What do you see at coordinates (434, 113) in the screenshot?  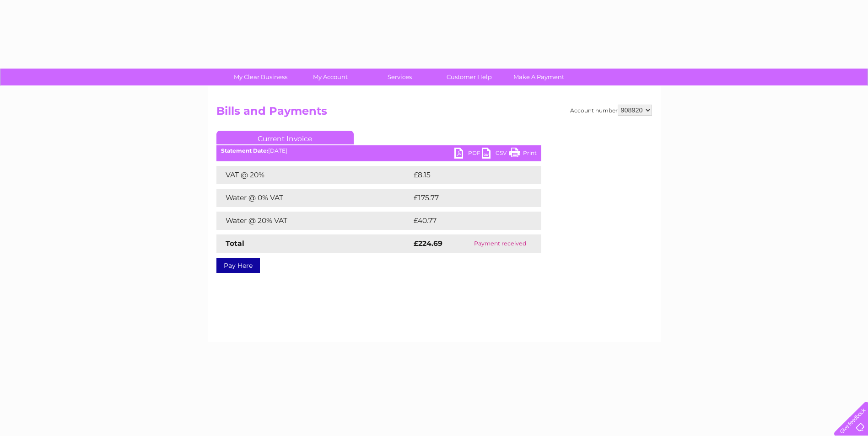 I see `h2: Bills and Payments` at bounding box center [434, 113].